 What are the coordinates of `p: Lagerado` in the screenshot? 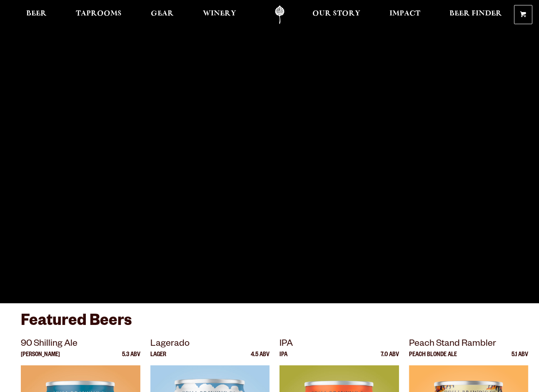 It's located at (210, 345).